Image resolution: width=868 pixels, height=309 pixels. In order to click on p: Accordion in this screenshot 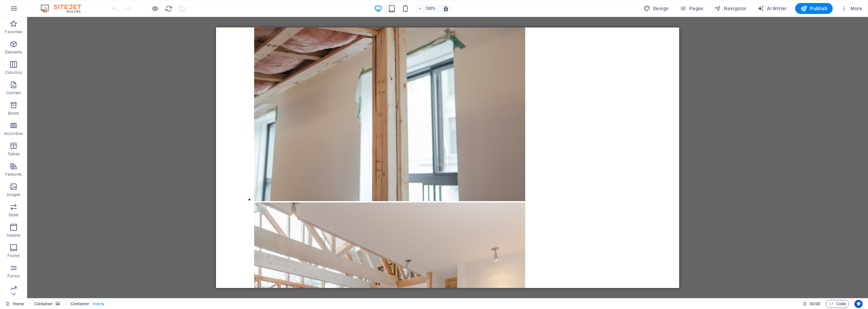, I will do `click(13, 133)`.